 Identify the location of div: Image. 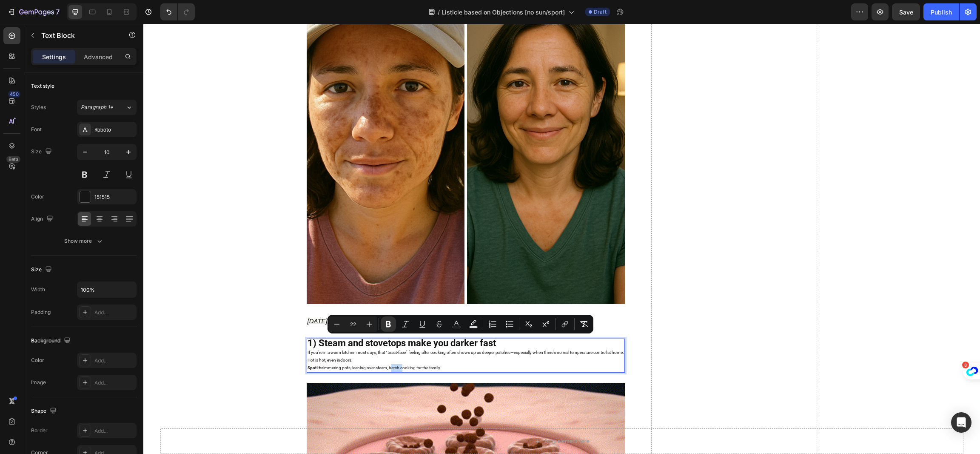
(38, 382).